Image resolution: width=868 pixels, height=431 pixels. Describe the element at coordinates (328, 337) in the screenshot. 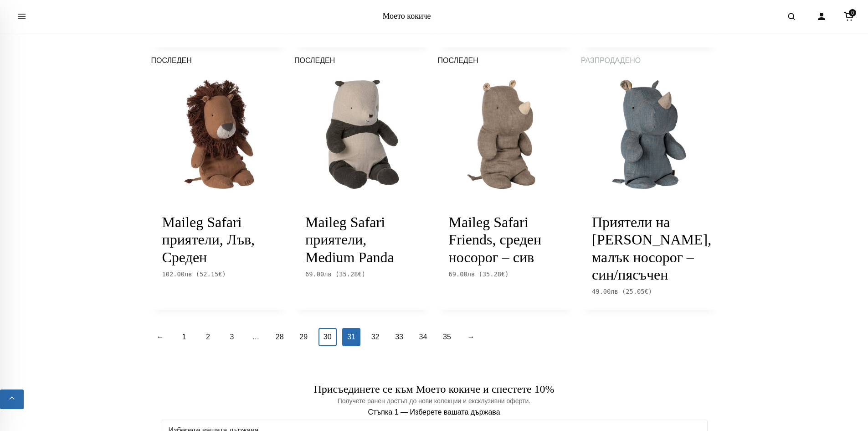

I see `a: 30` at that location.